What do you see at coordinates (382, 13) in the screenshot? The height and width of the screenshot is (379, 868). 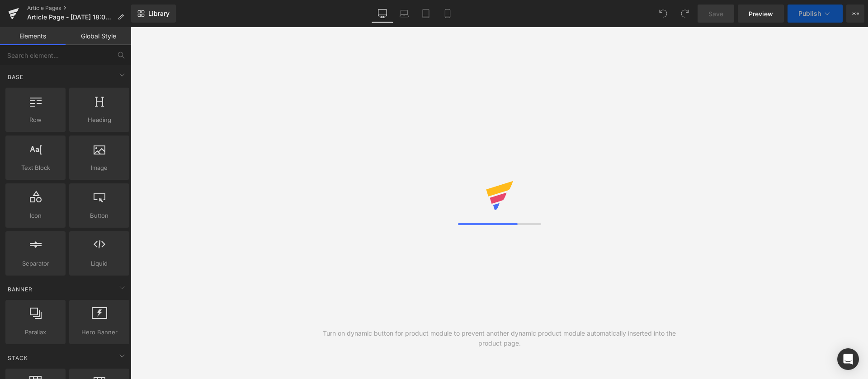 I see `a: Desktop` at bounding box center [382, 13].